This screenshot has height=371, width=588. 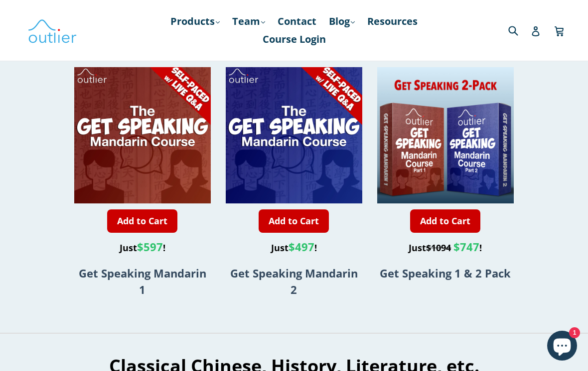 I want to click on a: Get Speaking Mandarin 1, so click(x=142, y=283).